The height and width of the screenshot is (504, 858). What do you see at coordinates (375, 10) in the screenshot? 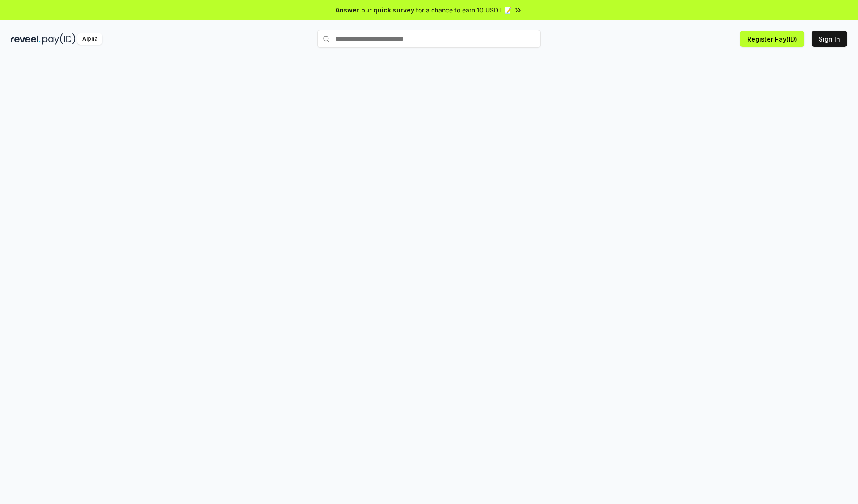
I see `span: Answer our quick survey` at bounding box center [375, 10].